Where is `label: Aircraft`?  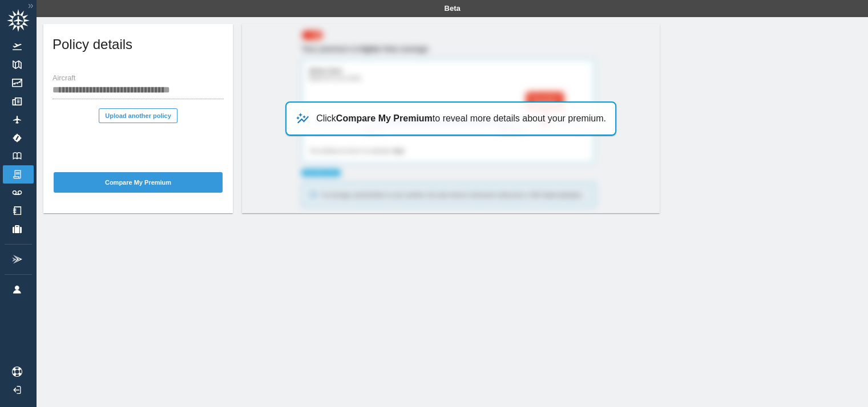
label: Aircraft is located at coordinates (64, 79).